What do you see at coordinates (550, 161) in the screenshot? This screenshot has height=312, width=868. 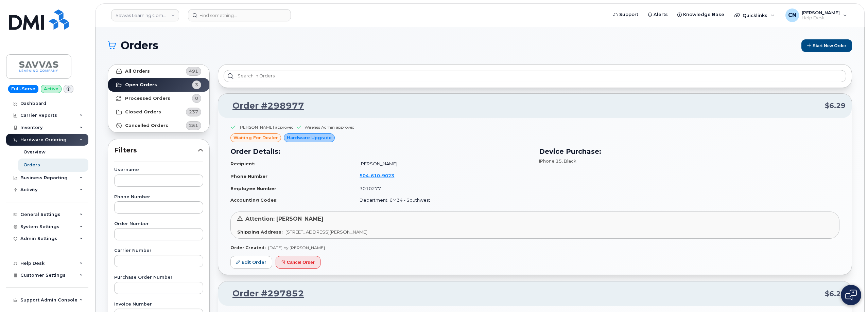 I see `span: iPhone 15` at bounding box center [550, 161].